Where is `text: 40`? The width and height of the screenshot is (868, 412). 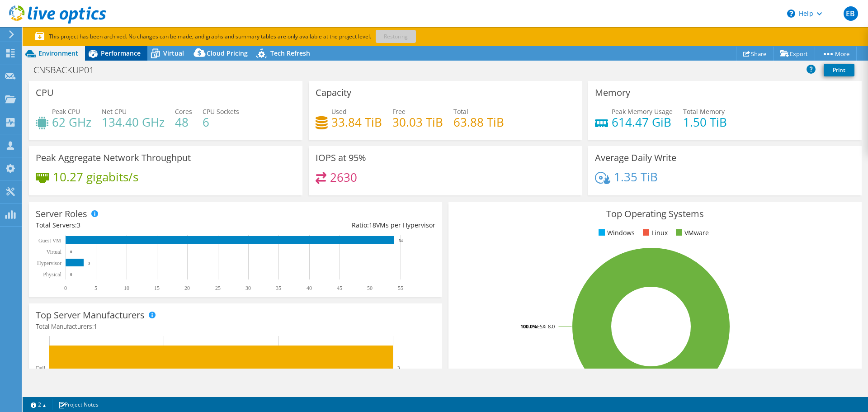
text: 40 is located at coordinates (309, 288).